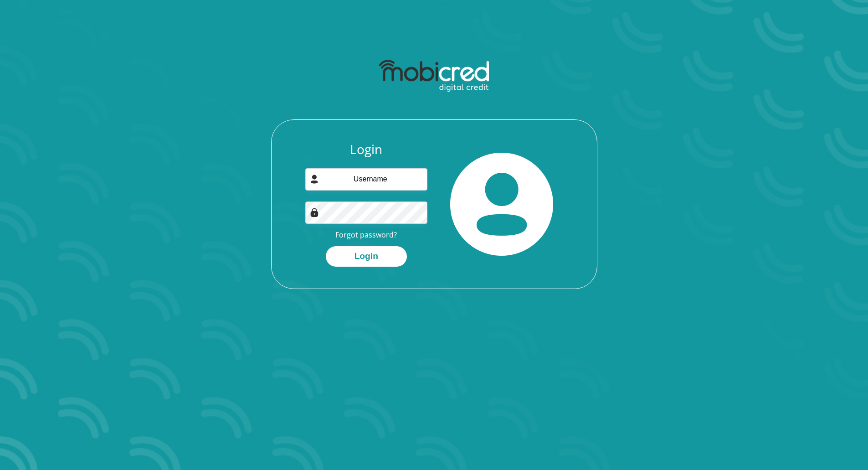 This screenshot has height=470, width=868. I want to click on input: Username, so click(366, 179).